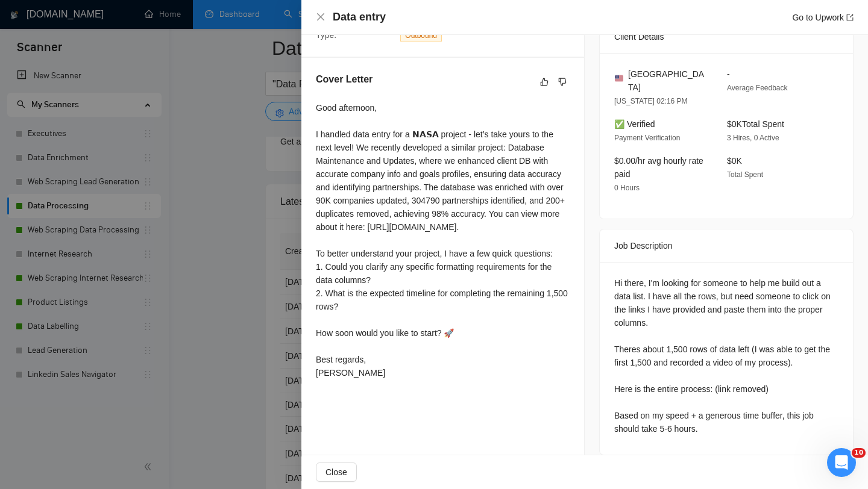 This screenshot has height=489, width=868. What do you see at coordinates (753, 138) in the screenshot?
I see `span: 3 Hires, 0 Active` at bounding box center [753, 138].